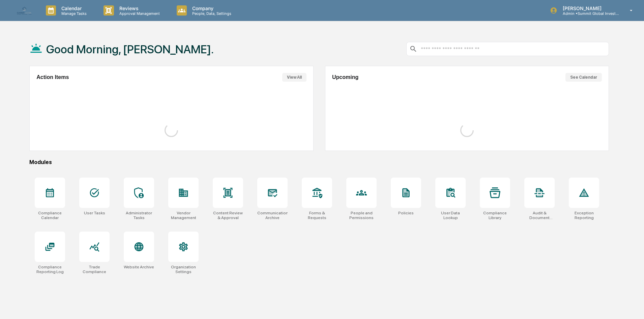 This screenshot has height=319, width=644. What do you see at coordinates (495, 215) in the screenshot?
I see `div: Compliance Library` at bounding box center [495, 215].